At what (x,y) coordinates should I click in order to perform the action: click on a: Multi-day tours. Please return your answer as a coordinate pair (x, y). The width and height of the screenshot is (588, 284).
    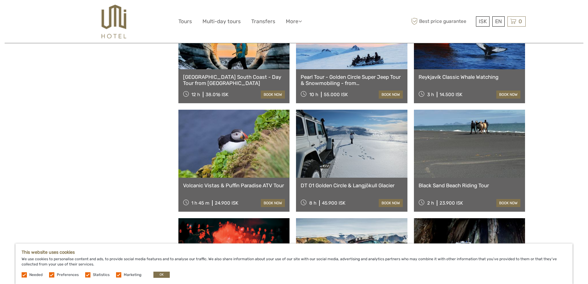
    Looking at the image, I should click on (222, 21).